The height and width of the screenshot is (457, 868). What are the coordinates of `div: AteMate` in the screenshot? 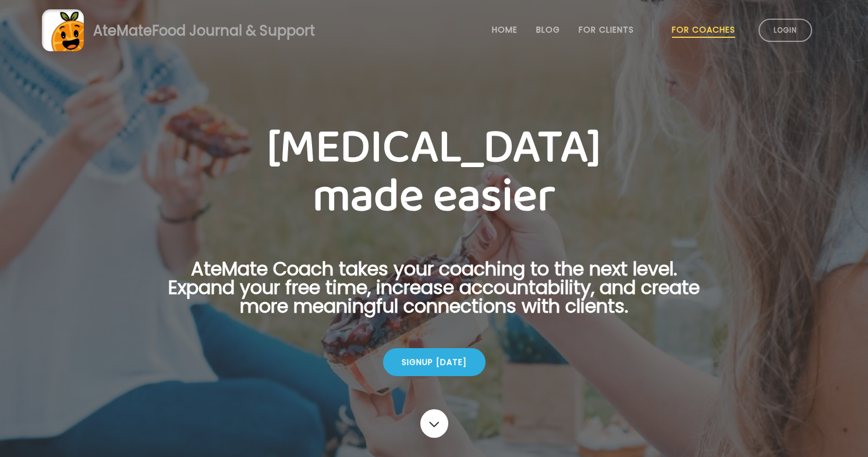 It's located at (199, 30).